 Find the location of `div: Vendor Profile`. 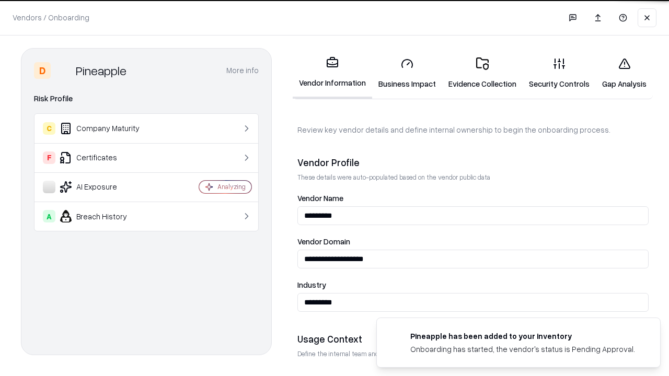

div: Vendor Profile is located at coordinates (473, 163).